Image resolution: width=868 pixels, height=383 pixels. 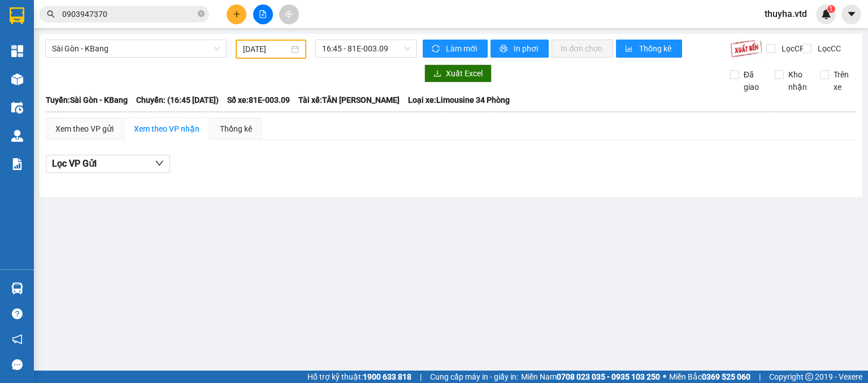 What do you see at coordinates (167, 129) in the screenshot?
I see `div: Xem theo VP nhận` at bounding box center [167, 129].